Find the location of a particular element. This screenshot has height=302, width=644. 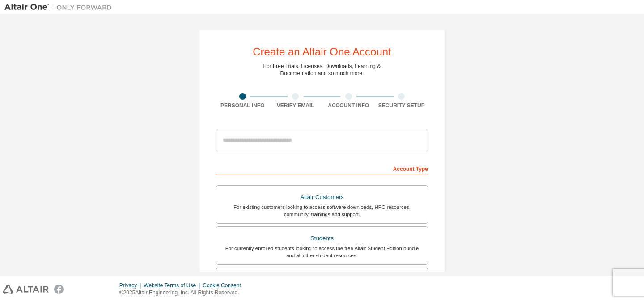

p: © 2025 Altair Engineering, Inc. All Rights Reserved. is located at coordinates (183, 292).